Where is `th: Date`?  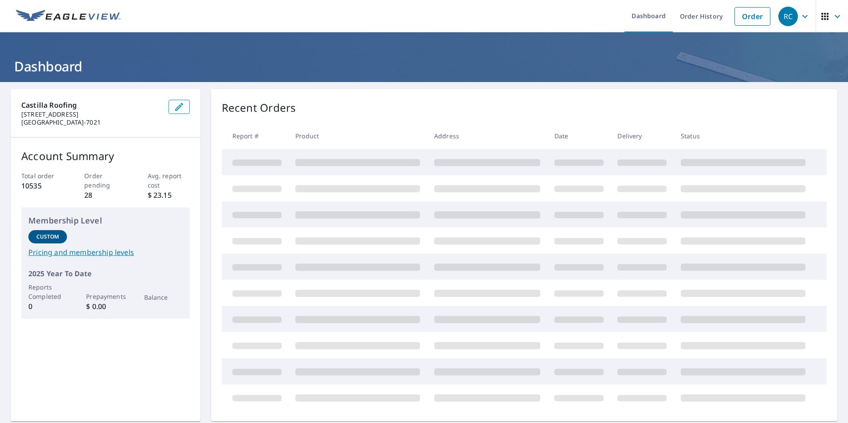 th: Date is located at coordinates (579, 136).